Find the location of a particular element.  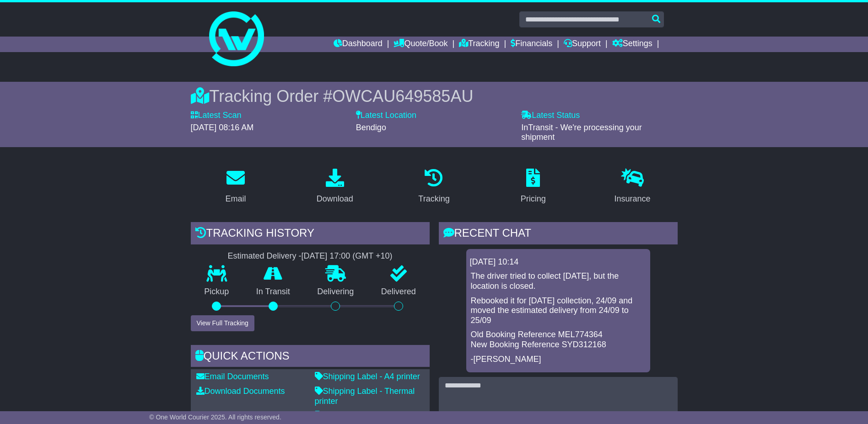

span: OWCAU649585AU is located at coordinates (402, 96).